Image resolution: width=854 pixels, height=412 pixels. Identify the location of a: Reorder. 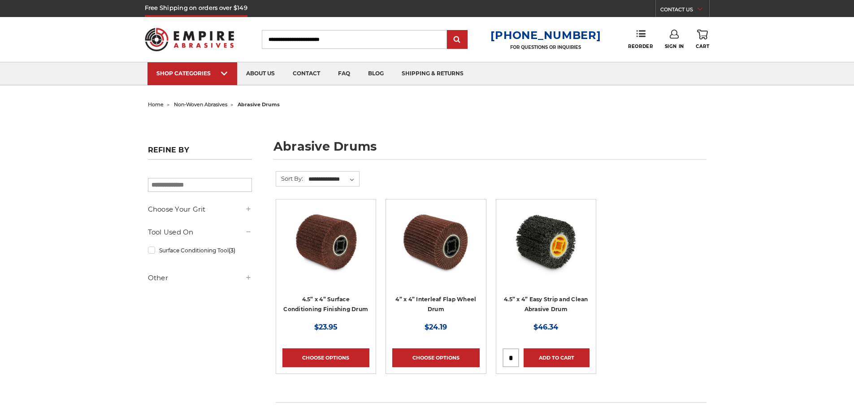
(640, 39).